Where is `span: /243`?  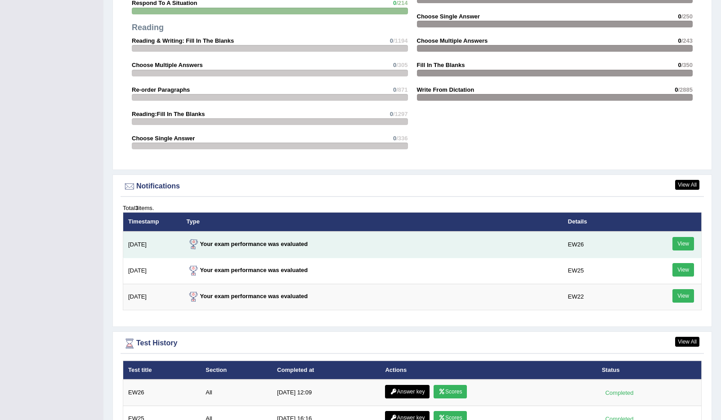 span: /243 is located at coordinates (687, 40).